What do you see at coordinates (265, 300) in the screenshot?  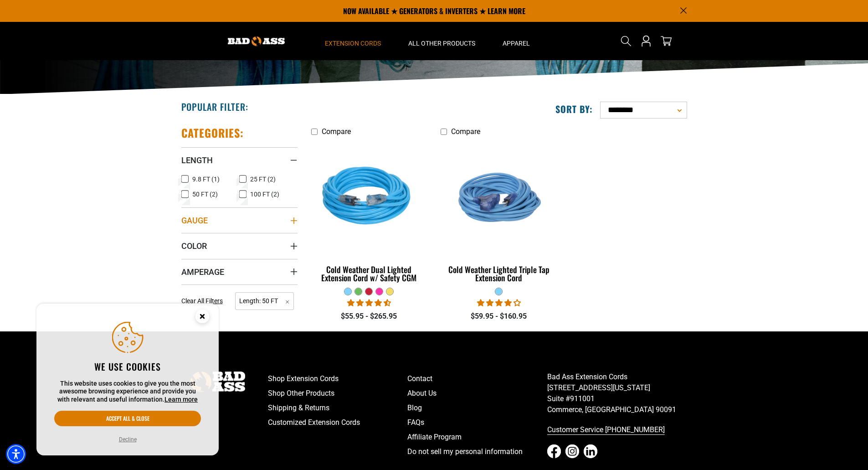 I see `a: Length: 50 FT` at bounding box center [265, 300].